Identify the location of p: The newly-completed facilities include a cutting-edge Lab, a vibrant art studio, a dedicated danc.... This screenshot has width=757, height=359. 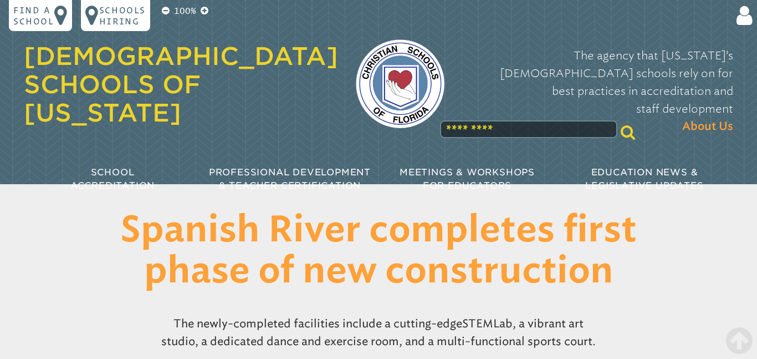
(379, 332).